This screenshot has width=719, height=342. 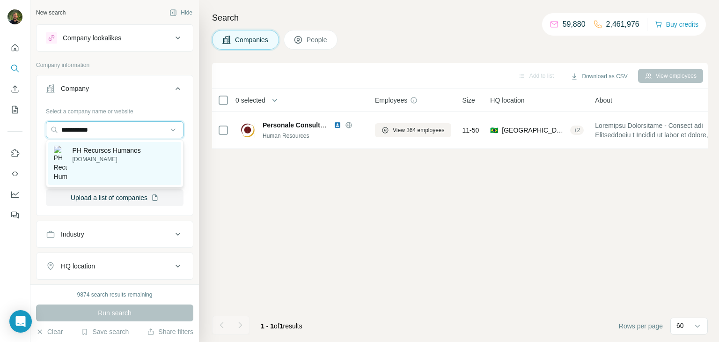 What do you see at coordinates (49, 331) in the screenshot?
I see `button: Clear` at bounding box center [49, 331].